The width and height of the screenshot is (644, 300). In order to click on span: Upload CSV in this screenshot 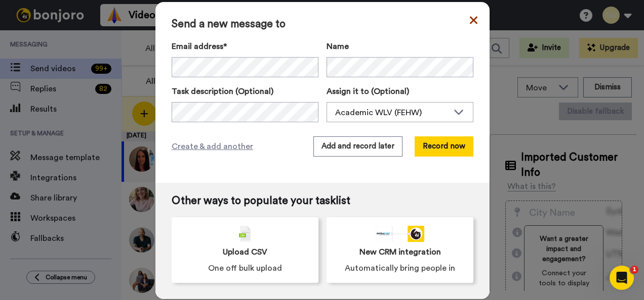, I will do `click(245, 252)`.